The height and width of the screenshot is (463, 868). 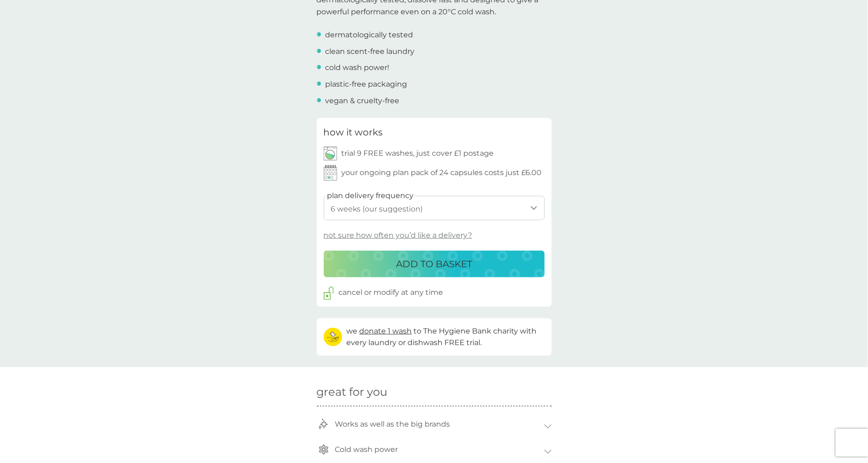 What do you see at coordinates (353, 132) in the screenshot?
I see `h3: how it works` at bounding box center [353, 132].